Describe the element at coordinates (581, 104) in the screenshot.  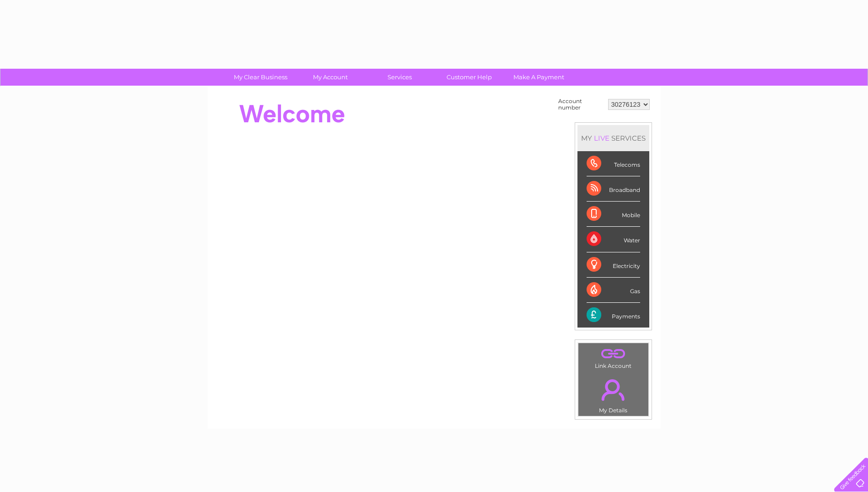
I see `td: Account number` at that location.